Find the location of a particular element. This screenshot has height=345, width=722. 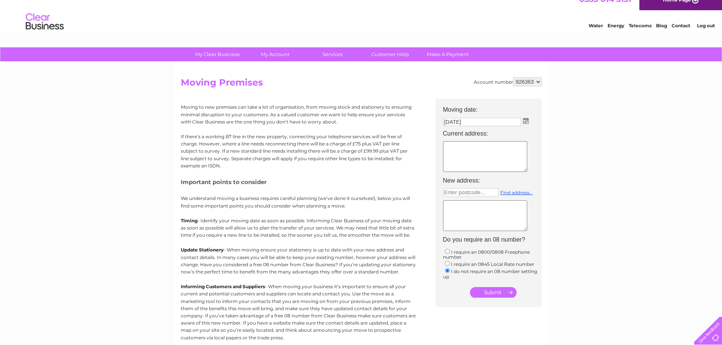

a: My Clear Business is located at coordinates (217, 54).